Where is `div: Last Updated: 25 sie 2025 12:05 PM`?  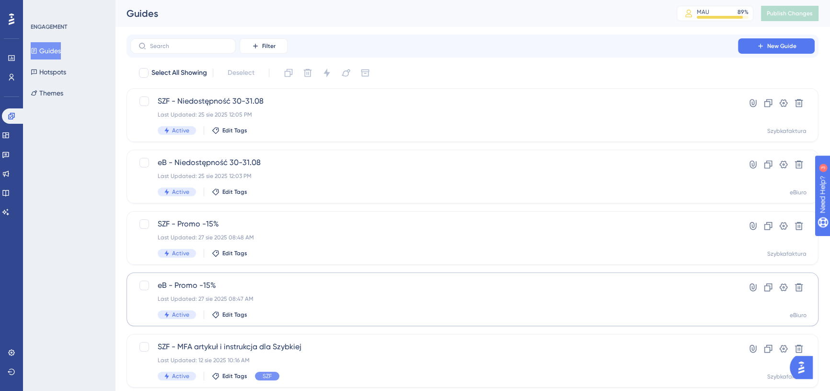 div: Last Updated: 25 sie 2025 12:05 PM is located at coordinates (434, 115).